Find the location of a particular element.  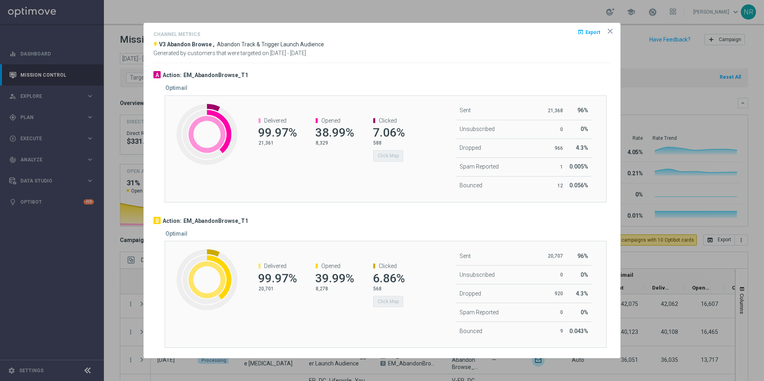

p: 588 is located at coordinates (392, 143).